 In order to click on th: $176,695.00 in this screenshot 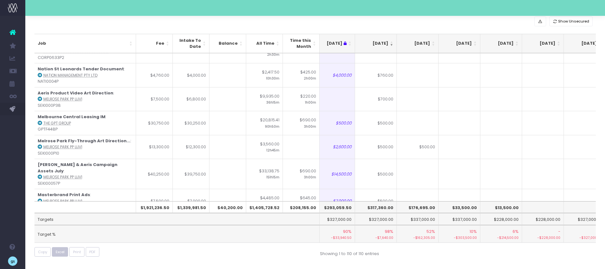, I will do `click(418, 207)`.